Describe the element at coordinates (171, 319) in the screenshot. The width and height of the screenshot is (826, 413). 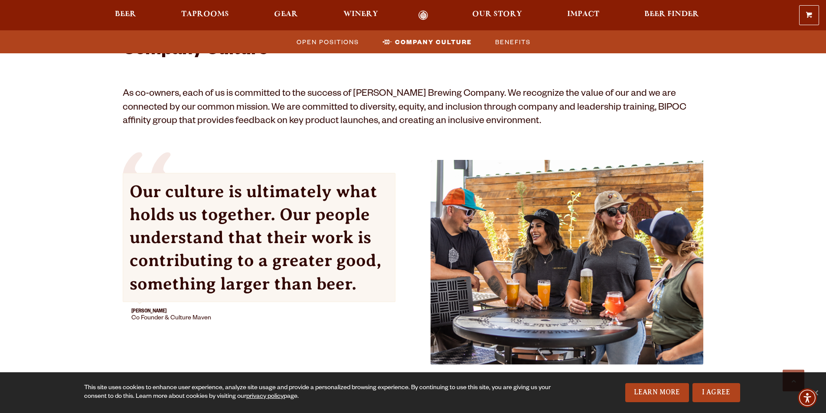
I see `span: Co Founder & Culture Maven` at that location.